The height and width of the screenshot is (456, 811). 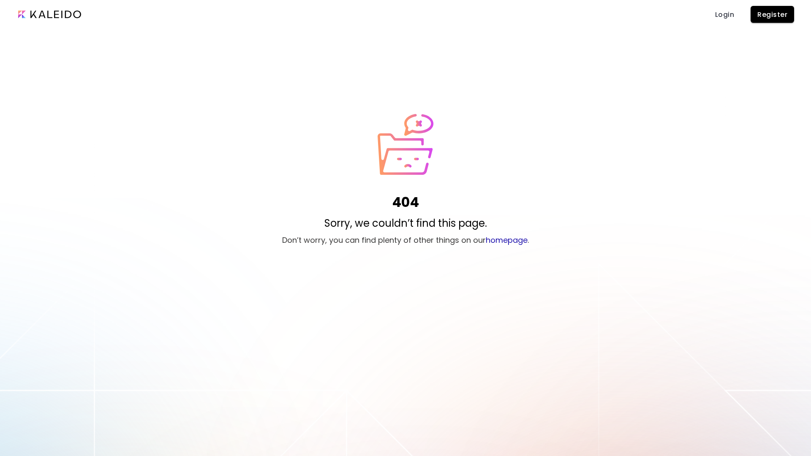 What do you see at coordinates (772, 14) in the screenshot?
I see `span: Register` at bounding box center [772, 14].